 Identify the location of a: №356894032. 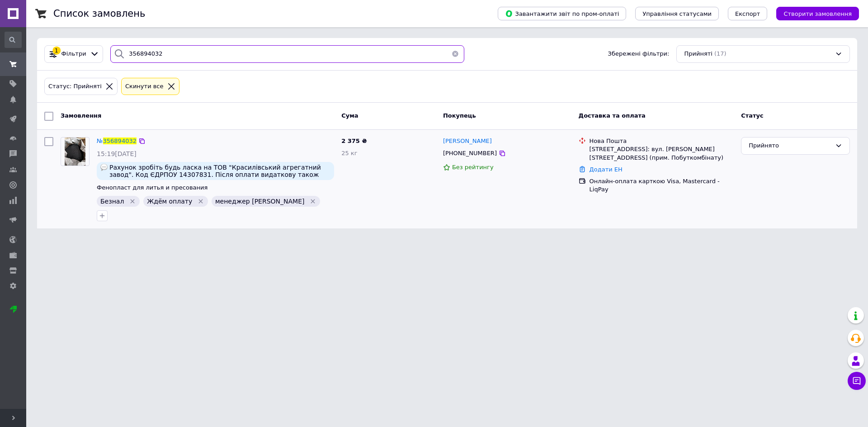
(116, 141).